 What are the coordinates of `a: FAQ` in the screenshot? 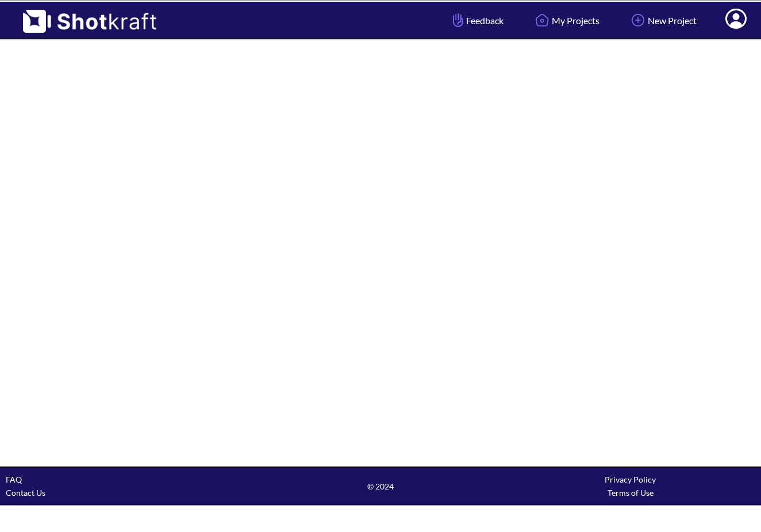 It's located at (14, 479).